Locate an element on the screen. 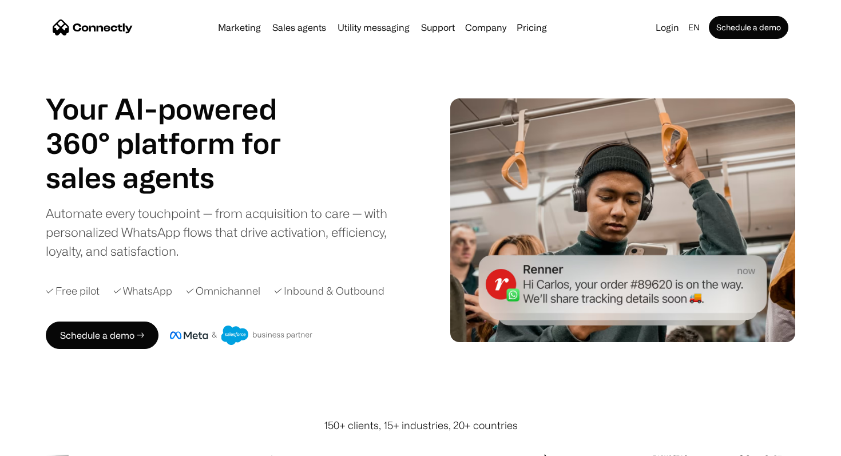 The width and height of the screenshot is (841, 456). a: Schedule a demo → is located at coordinates (102, 335).